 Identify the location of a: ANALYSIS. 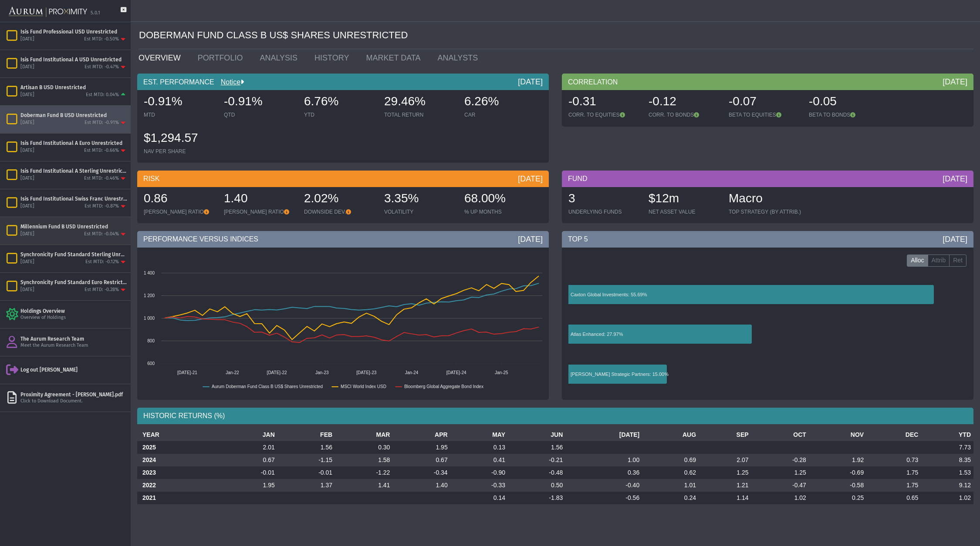
(281, 58).